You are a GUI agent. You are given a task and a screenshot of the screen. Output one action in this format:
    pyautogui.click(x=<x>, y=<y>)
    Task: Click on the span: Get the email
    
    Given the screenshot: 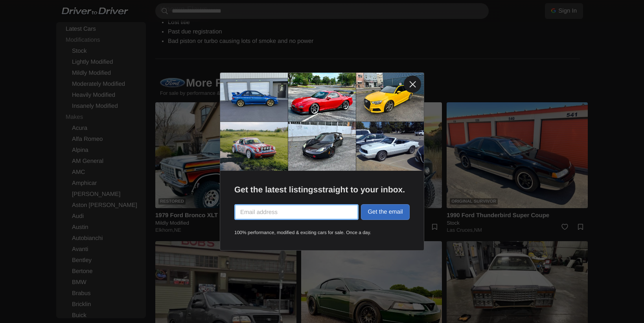 What is the action you would take?
    pyautogui.click(x=385, y=212)
    